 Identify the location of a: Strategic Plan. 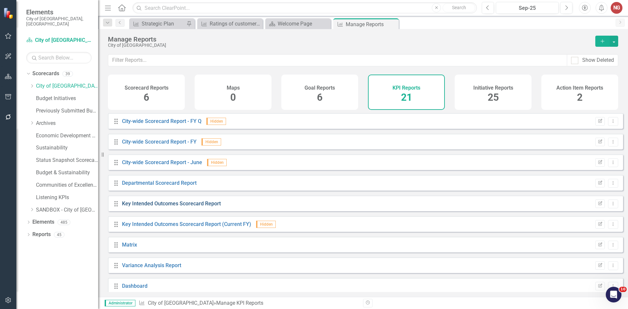
(158, 24).